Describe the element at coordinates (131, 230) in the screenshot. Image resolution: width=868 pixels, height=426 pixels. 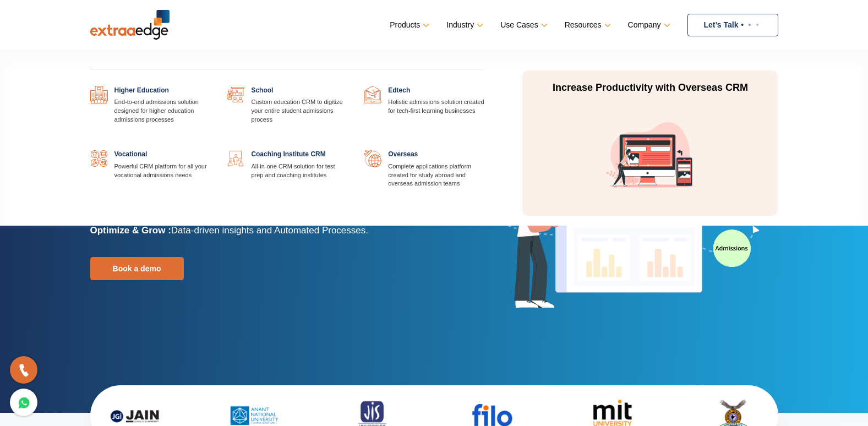
I see `b: Optimize & Grow :` at that location.